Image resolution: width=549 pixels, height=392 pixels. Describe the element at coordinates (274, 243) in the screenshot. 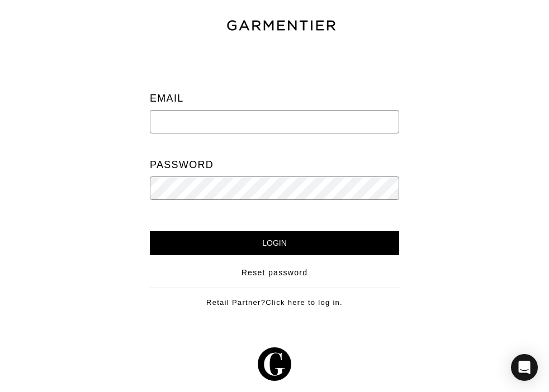

I see `input: Login` at that location.